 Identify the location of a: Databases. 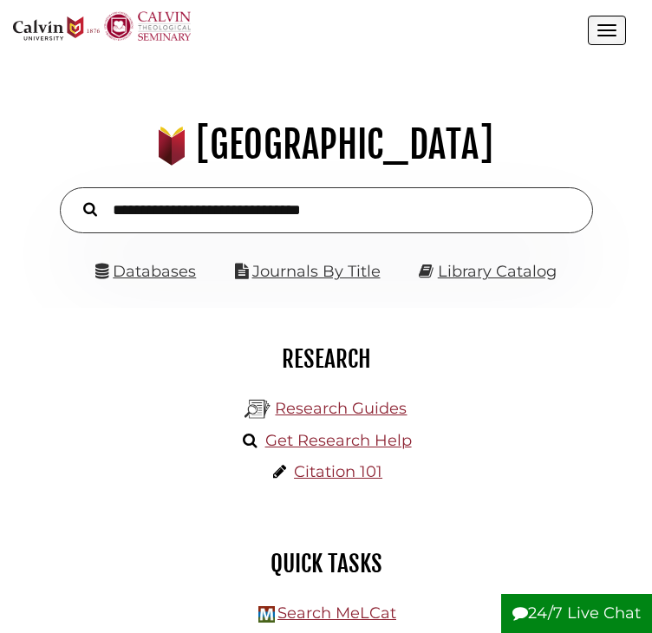
(146, 271).